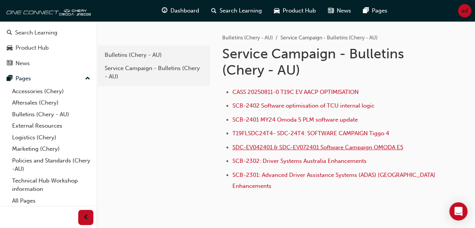 Image resolution: width=475 pixels, height=228 pixels. Describe the element at coordinates (51, 149) in the screenshot. I see `a: Marketing (Chery)` at that location.